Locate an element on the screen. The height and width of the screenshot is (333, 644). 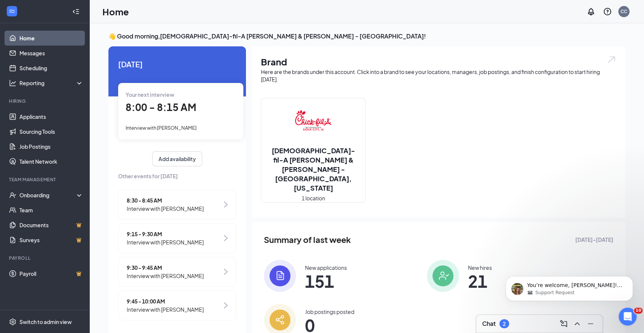
svg: QuestionInfo is located at coordinates (608, 12).